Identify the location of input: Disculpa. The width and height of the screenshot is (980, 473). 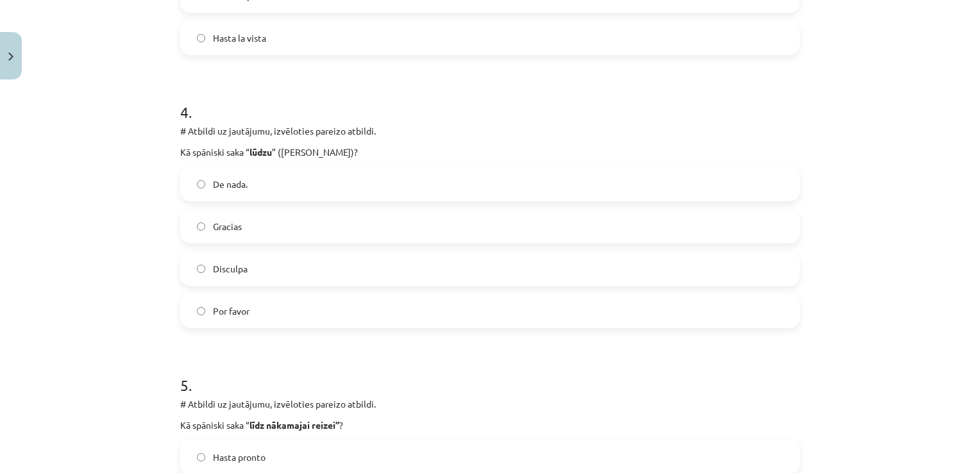
(201, 268).